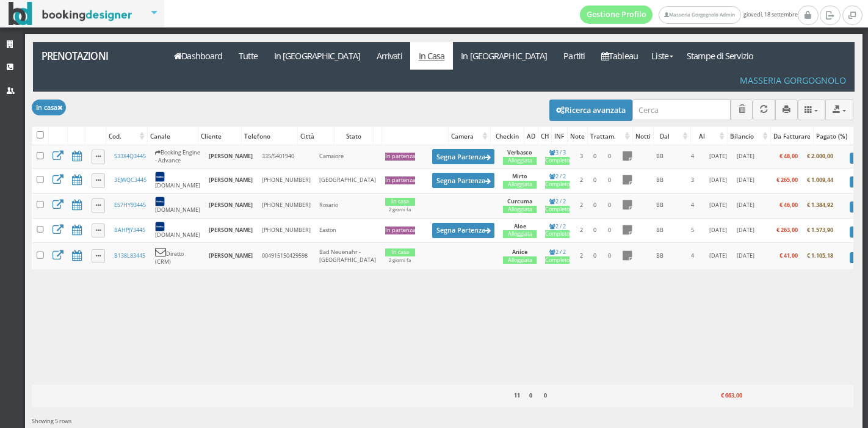 This screenshot has width=868, height=428. Describe the element at coordinates (792, 136) in the screenshot. I see `div: Da Fatturare` at that location.